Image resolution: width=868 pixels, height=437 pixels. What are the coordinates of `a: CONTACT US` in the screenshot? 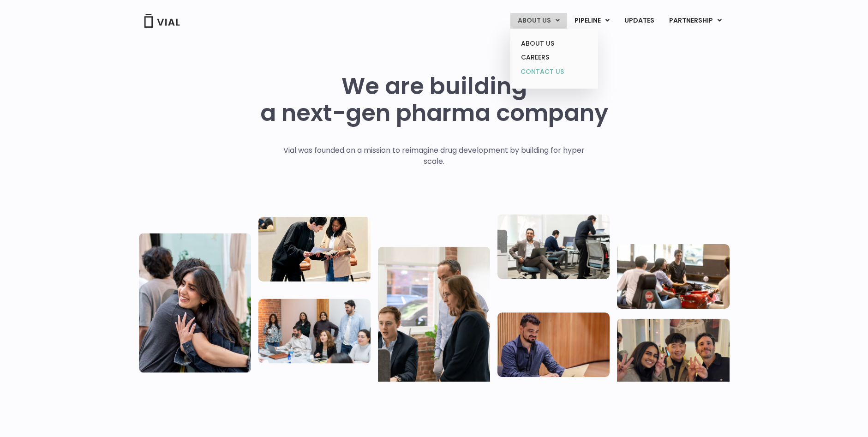 It's located at (554, 72).